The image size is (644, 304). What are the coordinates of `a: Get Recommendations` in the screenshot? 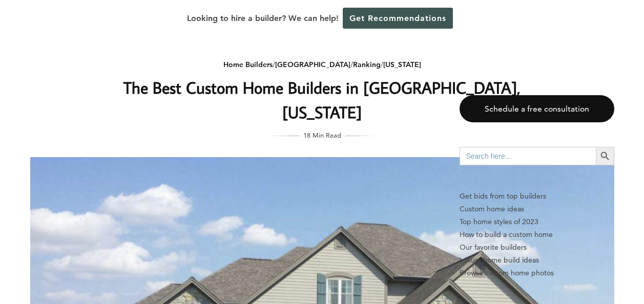 It's located at (397, 18).